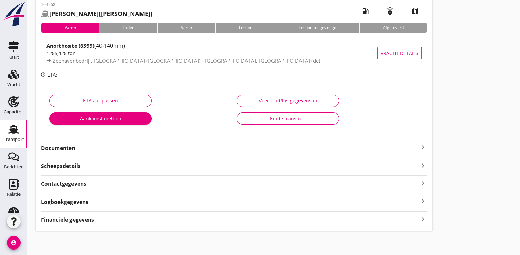  I want to click on button: Einde transport, so click(288, 118).